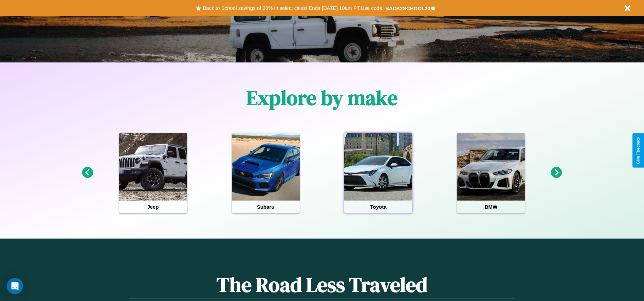  What do you see at coordinates (153, 207) in the screenshot?
I see `h4: Jeep` at bounding box center [153, 207].